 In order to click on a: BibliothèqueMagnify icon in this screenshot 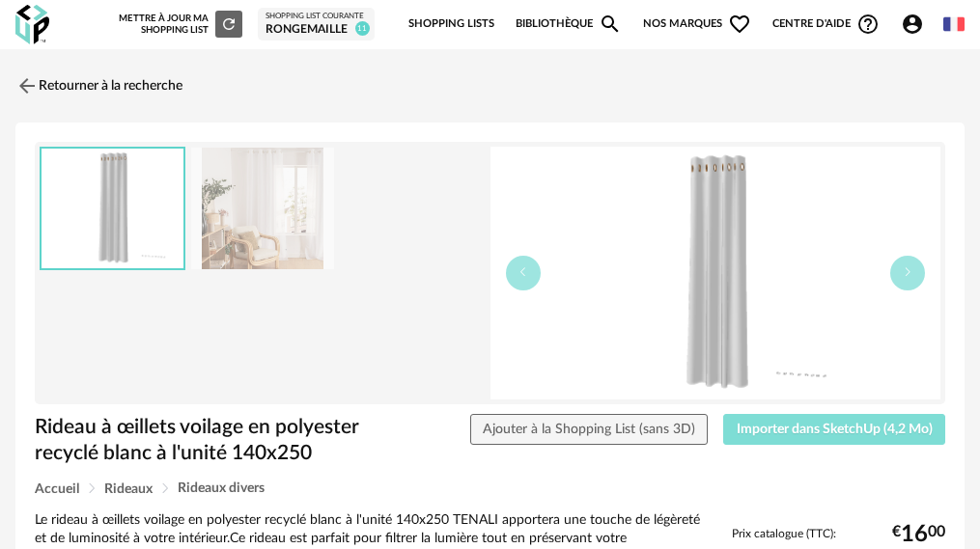, I will do `click(569, 24)`.